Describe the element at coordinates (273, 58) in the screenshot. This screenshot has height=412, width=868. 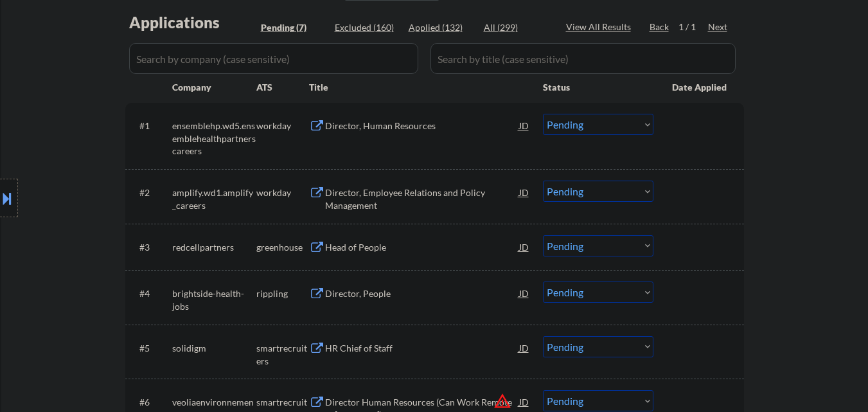
I see `input: Search by company (case sensitive)` at that location.